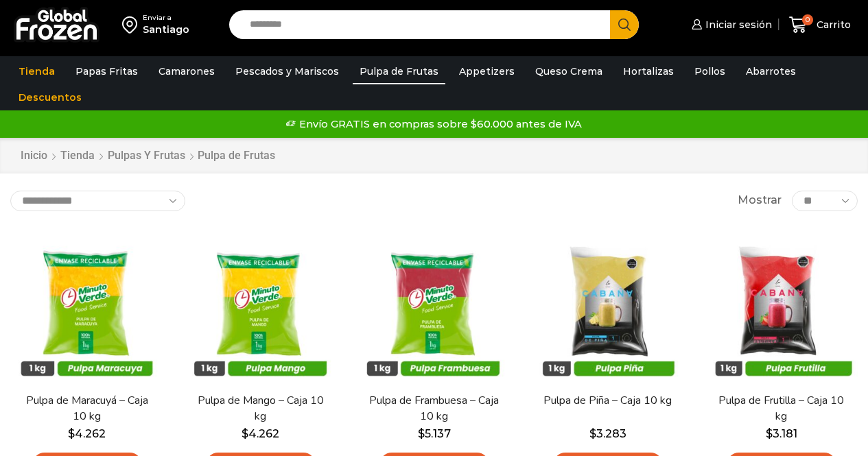 The height and width of the screenshot is (456, 868). I want to click on a: Pulpa de Mango – Caja 10 kg, so click(260, 408).